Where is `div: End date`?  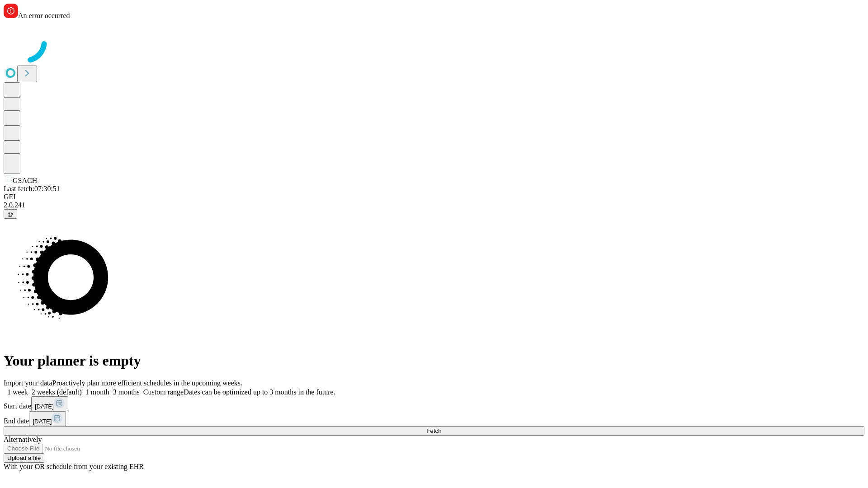
div: End date is located at coordinates (434, 419).